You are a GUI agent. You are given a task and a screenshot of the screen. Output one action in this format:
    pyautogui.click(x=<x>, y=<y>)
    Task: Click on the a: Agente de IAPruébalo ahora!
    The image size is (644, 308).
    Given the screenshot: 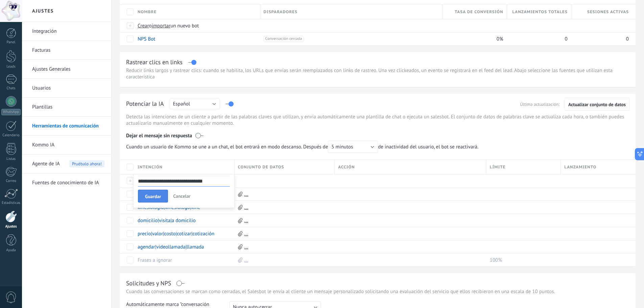 What is the action you would take?
    pyautogui.click(x=68, y=164)
    